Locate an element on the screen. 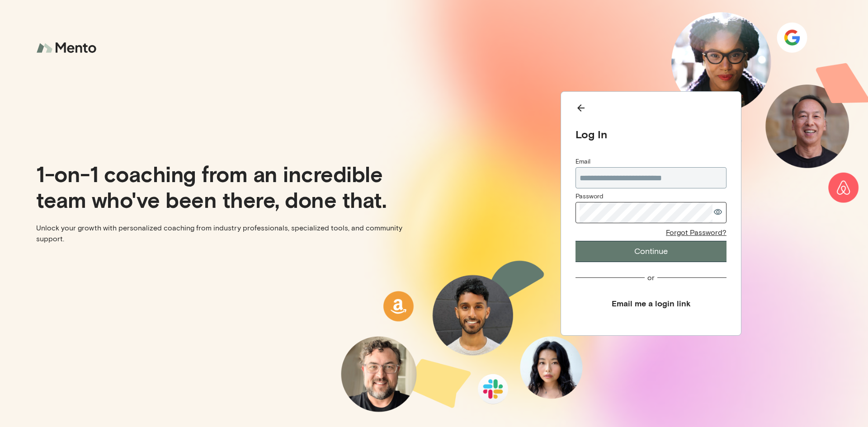 The width and height of the screenshot is (868, 427). div: Email is located at coordinates (651, 162).